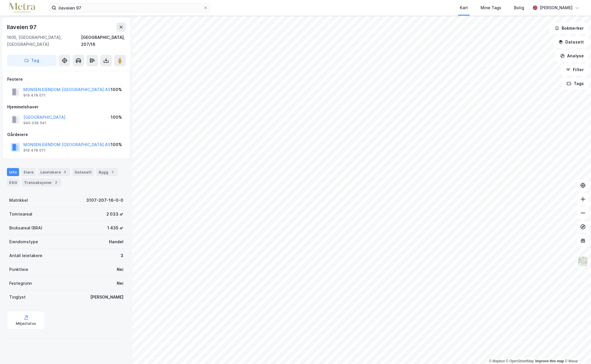 The image size is (591, 364). I want to click on div: Leietakere, so click(54, 172).